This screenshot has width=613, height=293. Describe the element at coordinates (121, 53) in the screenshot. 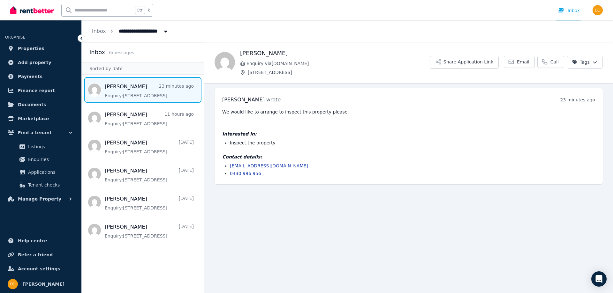

I see `span: 6 message s` at that location.